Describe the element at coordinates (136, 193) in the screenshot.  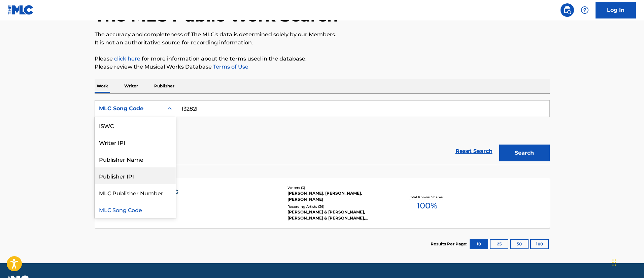
I see `div: MLC Publisher Number` at that location.